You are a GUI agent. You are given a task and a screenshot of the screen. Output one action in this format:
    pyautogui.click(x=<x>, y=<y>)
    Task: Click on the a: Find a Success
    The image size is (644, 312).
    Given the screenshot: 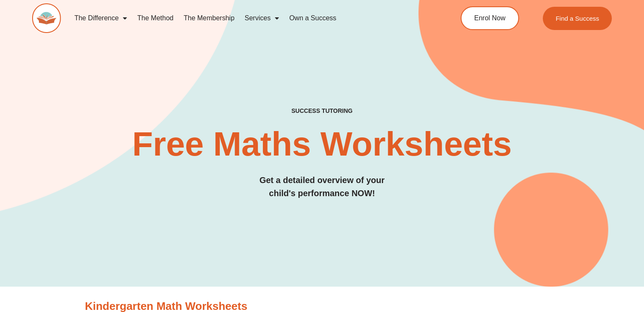 What is the action you would take?
    pyautogui.click(x=577, y=18)
    